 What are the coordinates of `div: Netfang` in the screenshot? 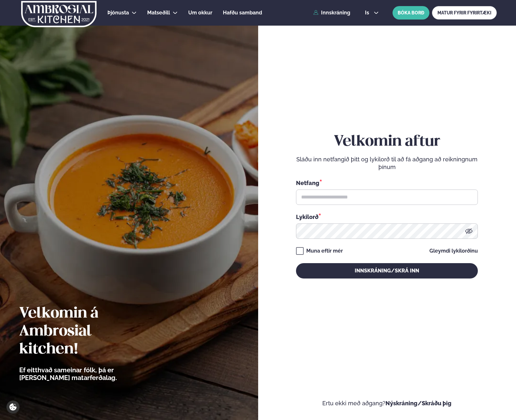 It's located at (387, 183).